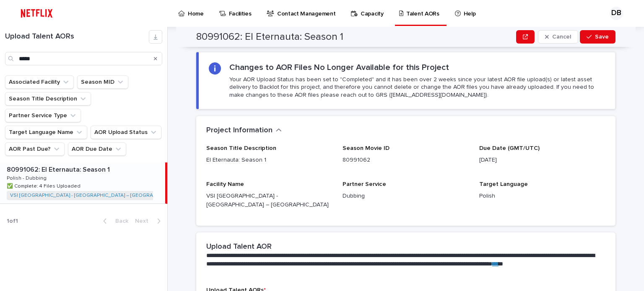 The width and height of the screenshot is (644, 291). I want to click on p: ✅ Complete: 4 Files Uploaded, so click(44, 186).